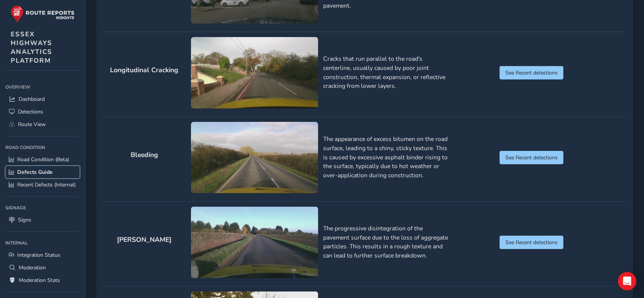  What do you see at coordinates (42, 267) in the screenshot?
I see `a: Moderation` at bounding box center [42, 267].